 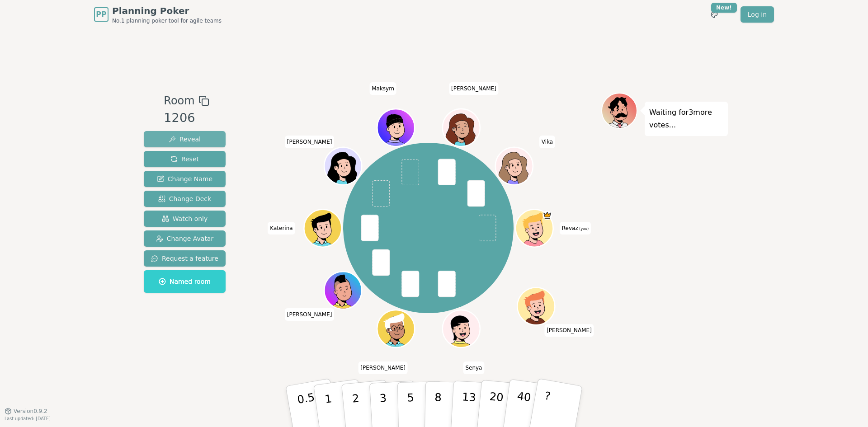 I want to click on button: Change Avatar, so click(x=184, y=239).